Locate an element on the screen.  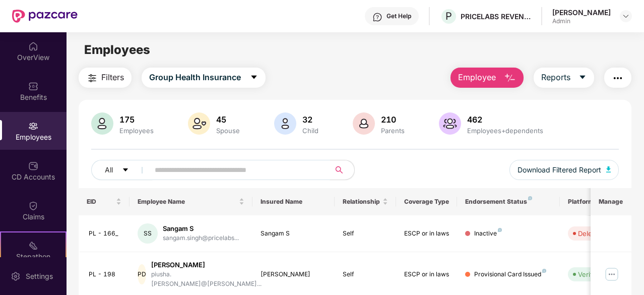
span: search is located at coordinates (339, 170).